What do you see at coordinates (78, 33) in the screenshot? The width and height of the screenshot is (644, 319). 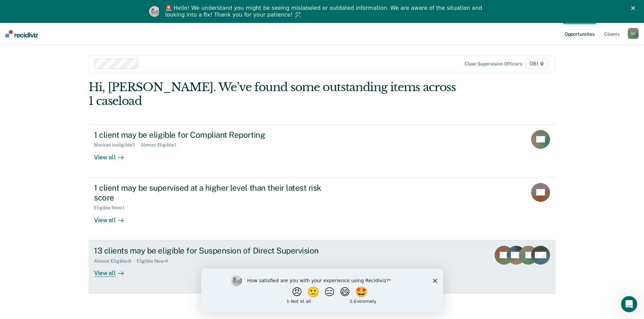 I see `div: 1 - Not at all` at bounding box center [78, 33].